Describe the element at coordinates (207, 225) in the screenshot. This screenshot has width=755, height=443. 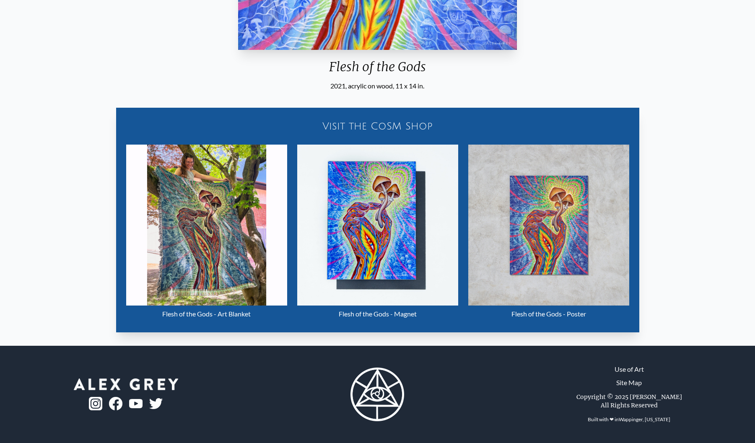
I see `img: Flesh of the Gods - Art Blanket` at that location.